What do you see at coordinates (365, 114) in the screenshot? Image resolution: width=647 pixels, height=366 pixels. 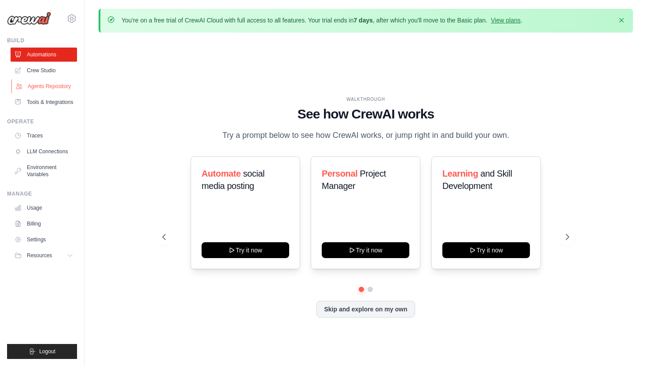 I see `h1: See how CrewAI works` at bounding box center [365, 114].